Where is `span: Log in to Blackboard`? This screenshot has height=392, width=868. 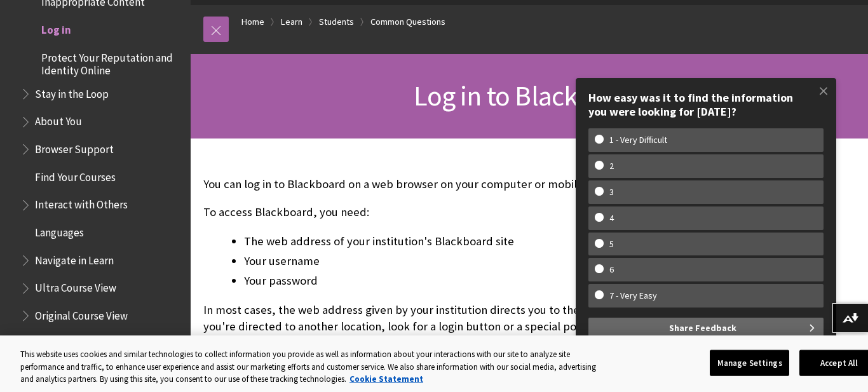 span: Log in to Blackboard is located at coordinates (529, 96).